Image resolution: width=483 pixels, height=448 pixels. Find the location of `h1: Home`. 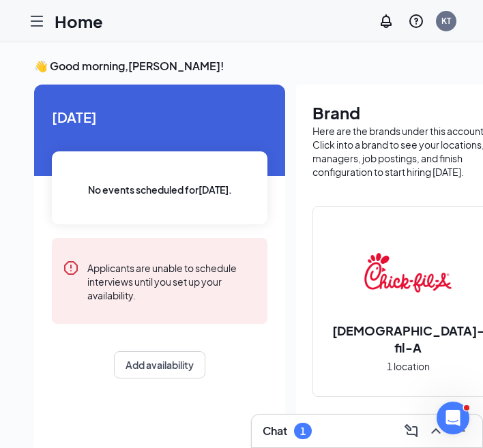

h1: Home is located at coordinates (78, 21).